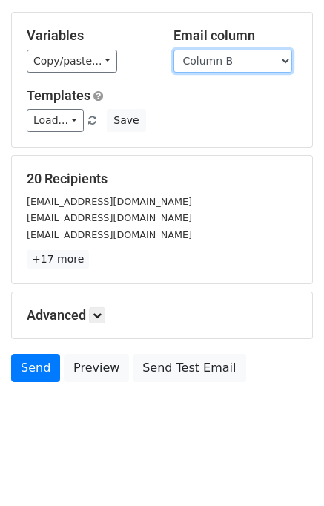 The width and height of the screenshot is (324, 506). I want to click on a: Load..., so click(55, 120).